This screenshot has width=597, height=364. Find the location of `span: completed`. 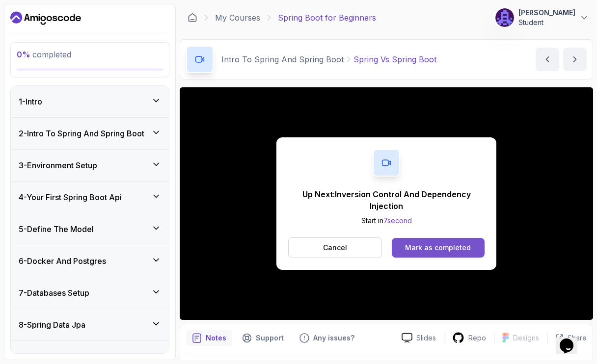

span: completed is located at coordinates (43, 54).